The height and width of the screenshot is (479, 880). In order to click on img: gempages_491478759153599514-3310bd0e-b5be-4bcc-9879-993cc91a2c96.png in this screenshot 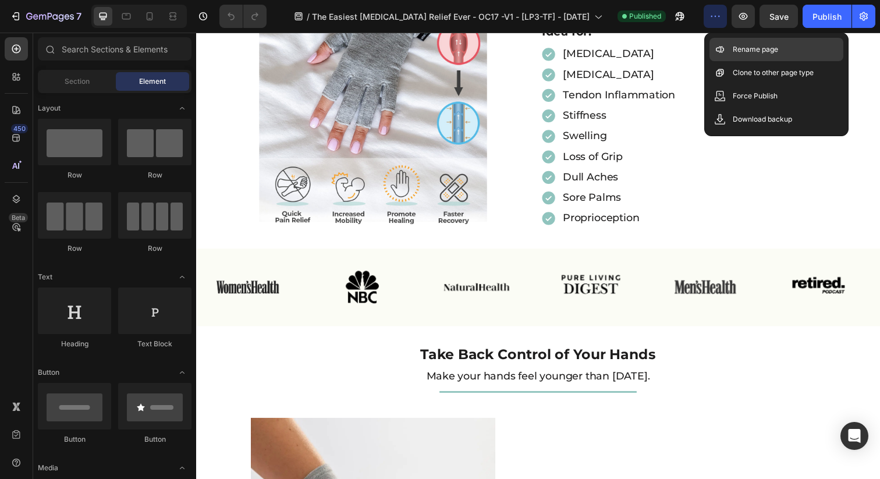, I will do `click(403, 260)`.